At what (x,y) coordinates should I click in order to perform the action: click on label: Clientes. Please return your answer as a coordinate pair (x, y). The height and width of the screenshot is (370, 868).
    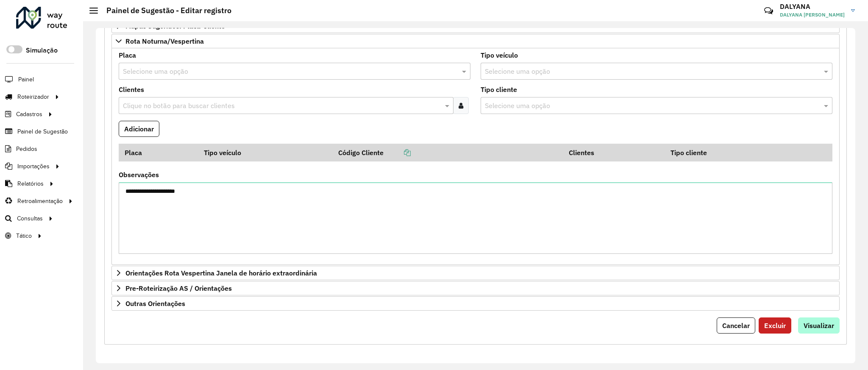
    Looking at the image, I should click on (132, 89).